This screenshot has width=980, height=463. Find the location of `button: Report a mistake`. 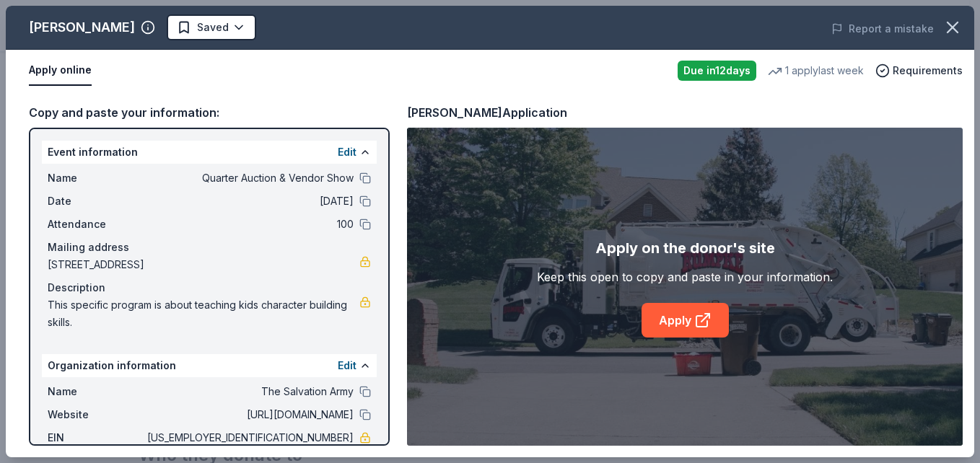

button: Report a mistake is located at coordinates (883, 29).